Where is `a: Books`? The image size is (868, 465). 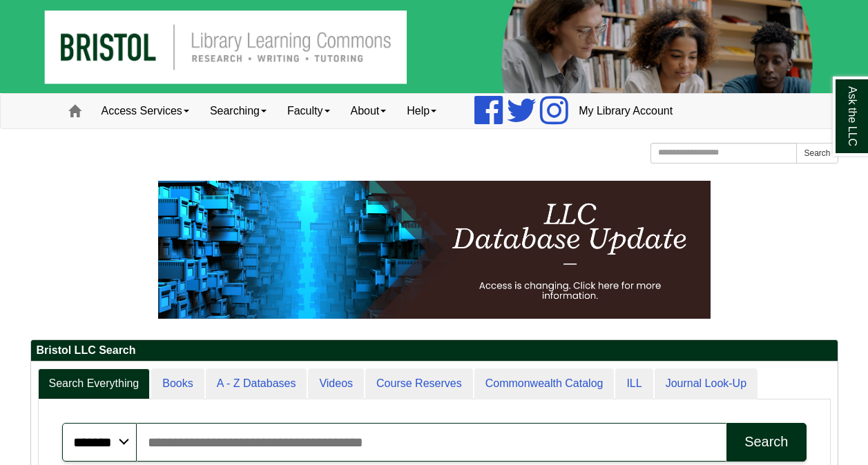
a: Books is located at coordinates (177, 384).